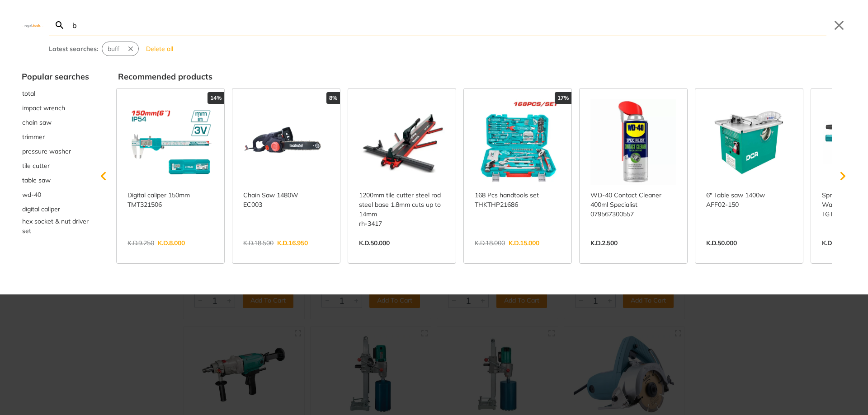 Image resolution: width=868 pixels, height=415 pixels. I want to click on span: impact wrench, so click(43, 108).